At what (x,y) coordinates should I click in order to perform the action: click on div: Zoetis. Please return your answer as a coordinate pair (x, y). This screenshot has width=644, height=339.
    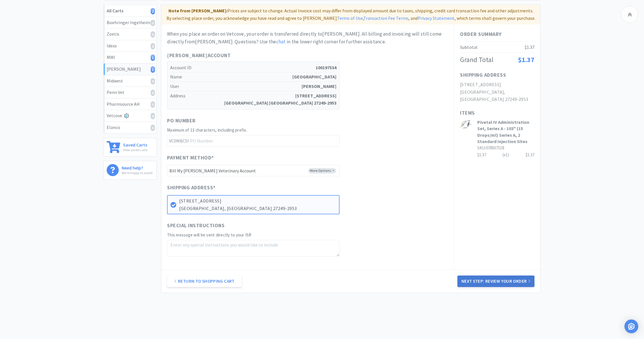
    Looking at the image, I should click on (130, 34).